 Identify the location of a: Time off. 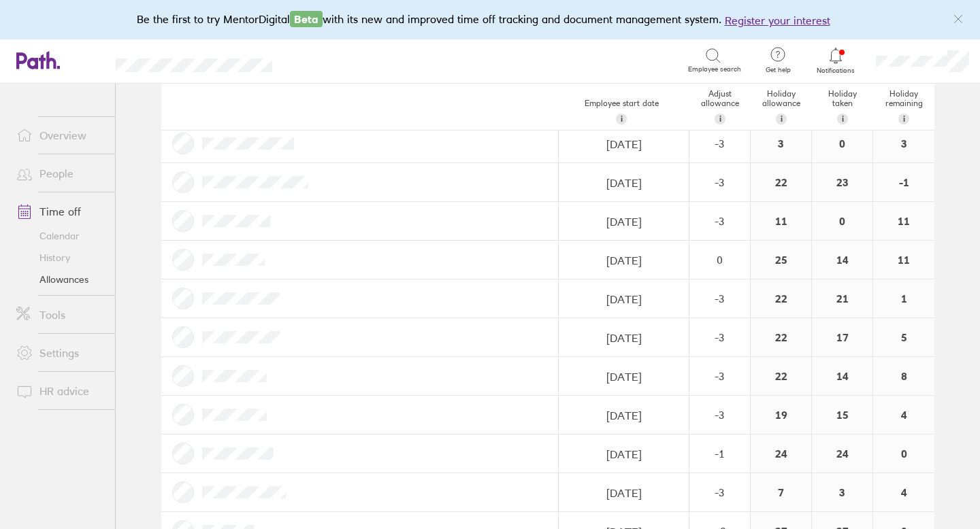
(60, 212).